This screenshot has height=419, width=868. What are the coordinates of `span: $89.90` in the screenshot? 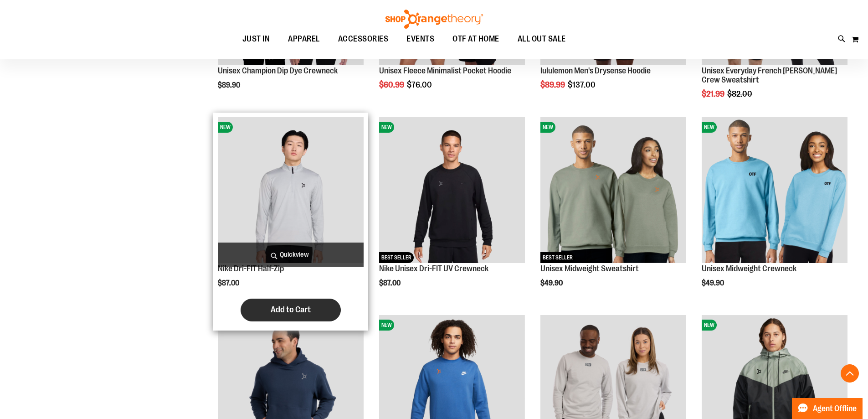 It's located at (229, 86).